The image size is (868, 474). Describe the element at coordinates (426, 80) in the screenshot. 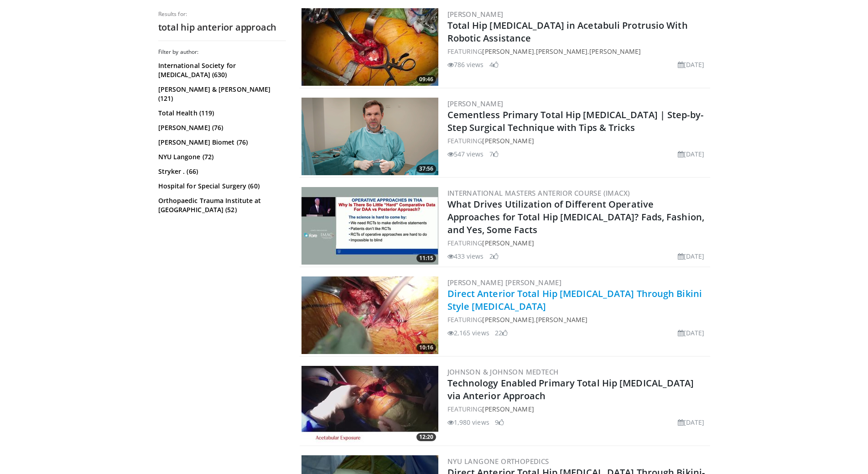

I see `span: 09:46` at that location.